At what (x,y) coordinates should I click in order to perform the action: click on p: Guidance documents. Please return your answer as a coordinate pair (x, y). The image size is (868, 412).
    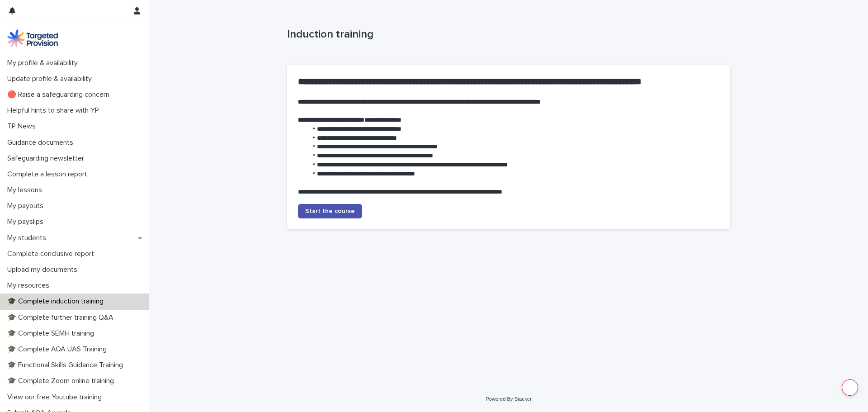
    Looking at the image, I should click on (42, 142).